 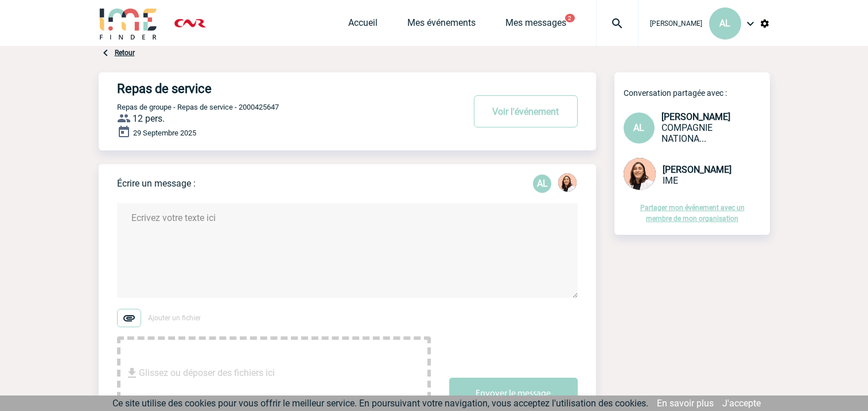 What do you see at coordinates (124, 53) in the screenshot?
I see `a: Retour` at bounding box center [124, 53].